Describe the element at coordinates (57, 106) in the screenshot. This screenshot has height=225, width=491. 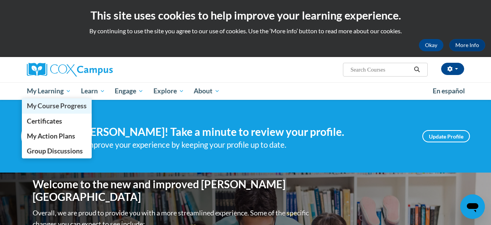
I see `span: My Course Progress` at that location.